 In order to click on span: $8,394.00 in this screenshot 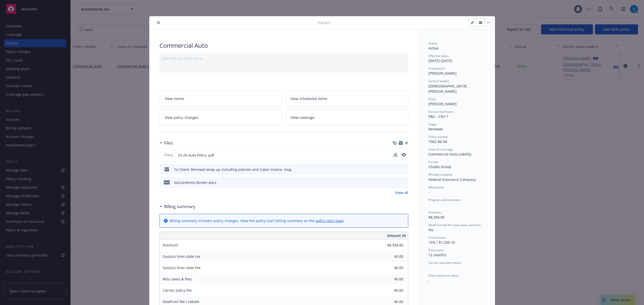, I will do `click(437, 217)`.